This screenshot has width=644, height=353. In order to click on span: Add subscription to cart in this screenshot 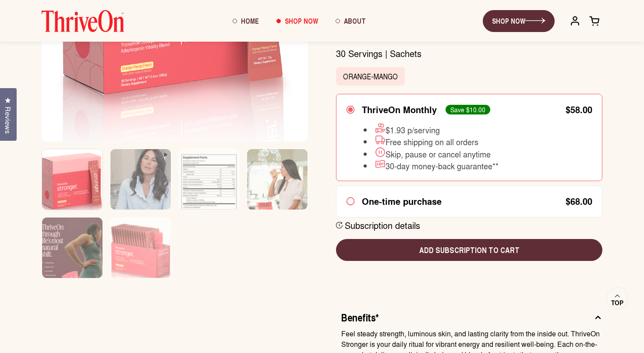, I will do `click(469, 250)`.